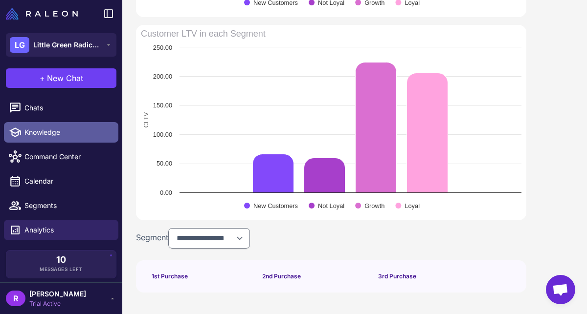  Describe the element at coordinates (16, 299) in the screenshot. I see `div: R` at that location.